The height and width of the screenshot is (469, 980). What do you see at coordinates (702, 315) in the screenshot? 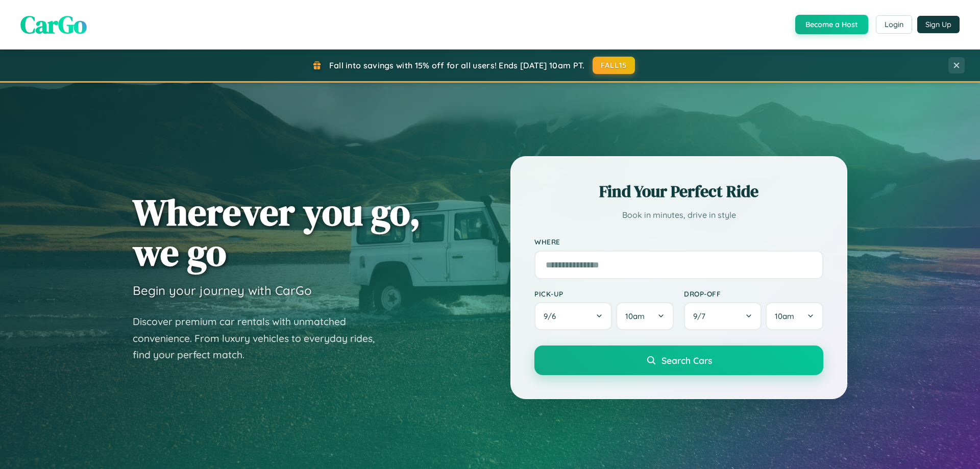
I see `span: 9 / 7` at bounding box center [702, 315].